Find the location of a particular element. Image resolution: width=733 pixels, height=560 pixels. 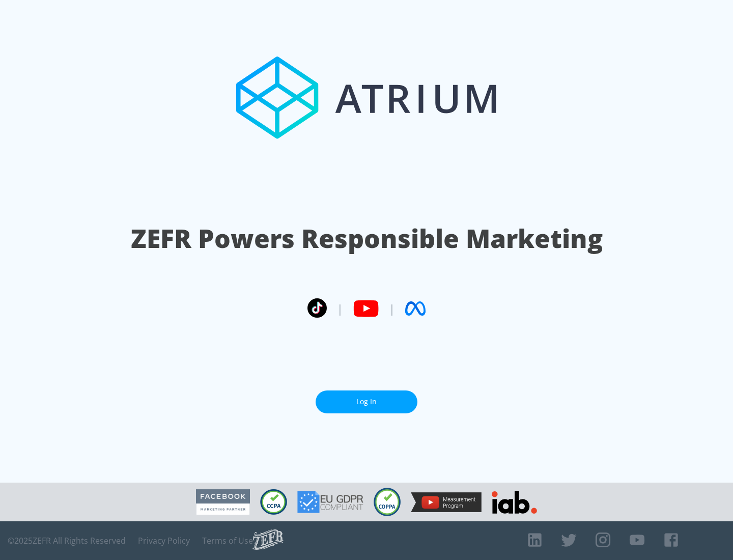

img: IAB is located at coordinates (514, 502).